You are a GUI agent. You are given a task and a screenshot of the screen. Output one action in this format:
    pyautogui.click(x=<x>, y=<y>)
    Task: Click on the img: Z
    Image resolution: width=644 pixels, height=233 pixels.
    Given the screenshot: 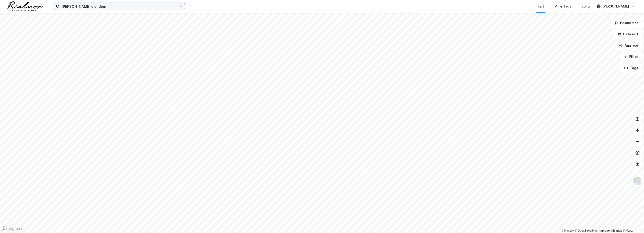 What is the action you would take?
    pyautogui.click(x=637, y=181)
    